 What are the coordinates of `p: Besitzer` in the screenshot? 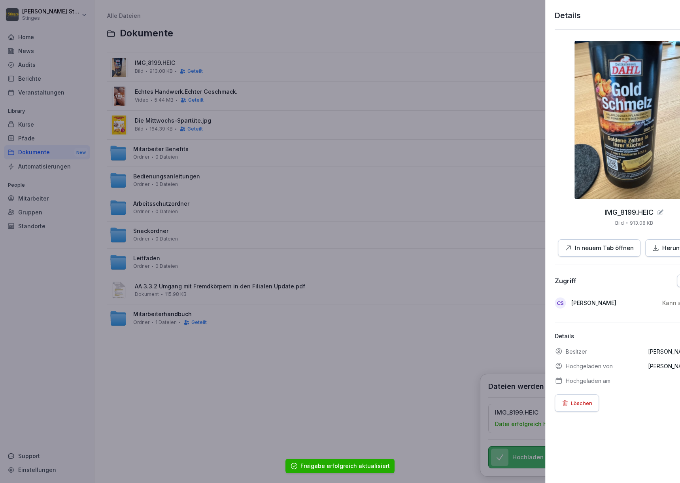 It's located at (576, 351).